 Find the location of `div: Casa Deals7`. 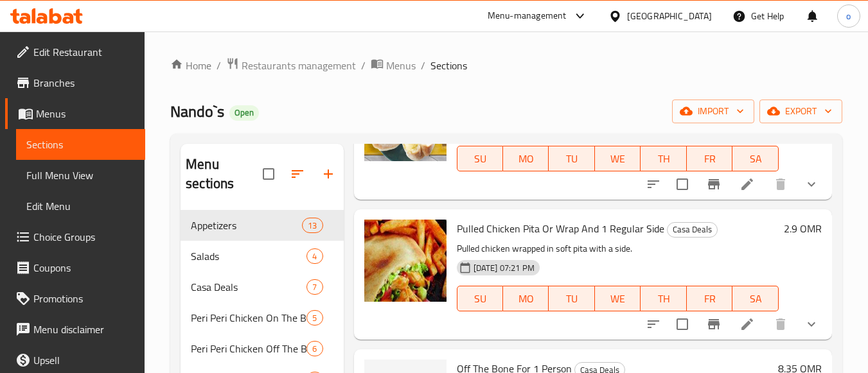

div: Casa Deals7 is located at coordinates (262, 288).